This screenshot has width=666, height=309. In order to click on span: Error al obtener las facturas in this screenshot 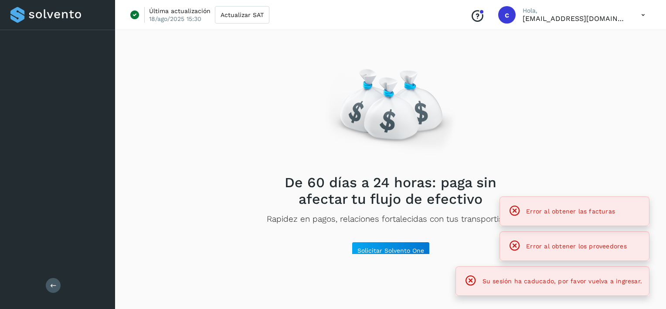, I will do `click(571, 211)`.